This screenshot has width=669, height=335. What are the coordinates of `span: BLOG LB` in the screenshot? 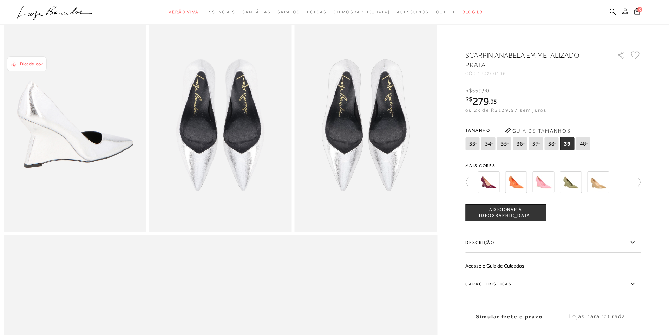 It's located at (473, 12).